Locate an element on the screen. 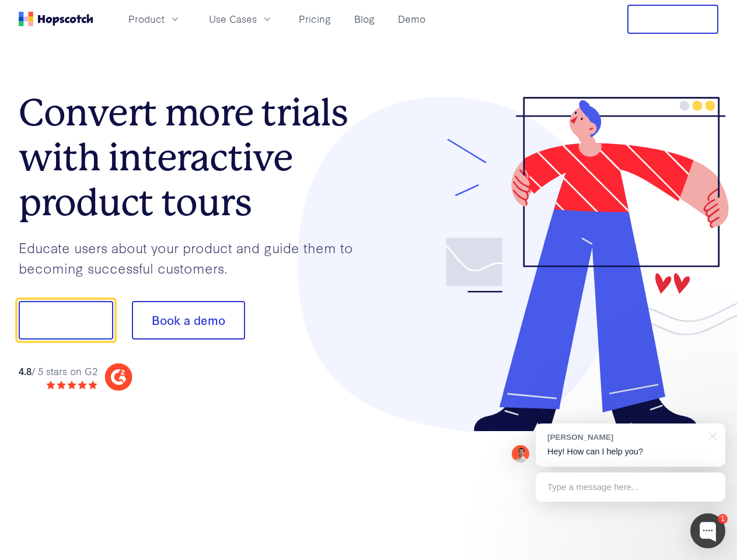 This screenshot has height=560, width=737. a: Pricing is located at coordinates (315, 19).